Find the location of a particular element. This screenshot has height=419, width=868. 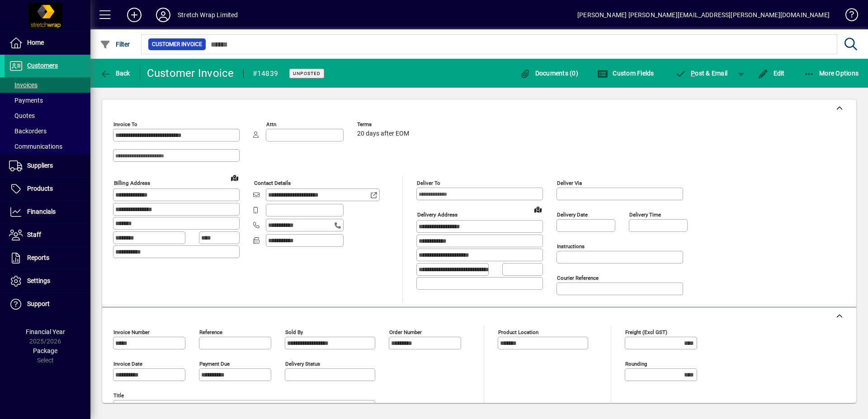

mat-label: Attn is located at coordinates (271, 124).